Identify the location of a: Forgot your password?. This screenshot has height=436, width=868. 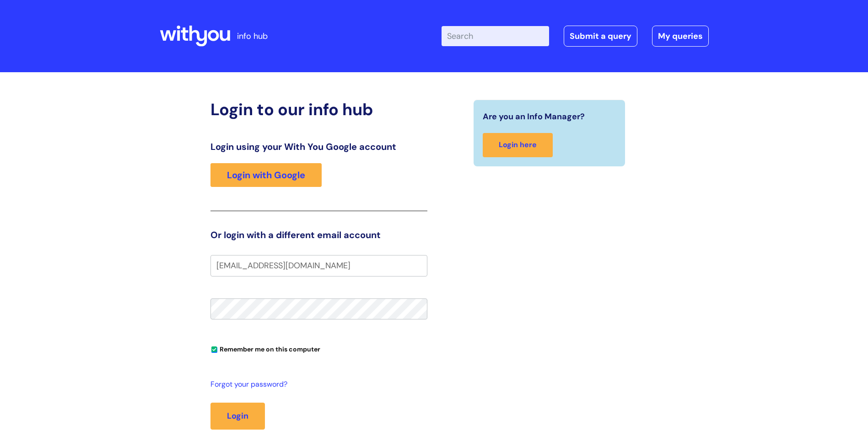
(317, 384).